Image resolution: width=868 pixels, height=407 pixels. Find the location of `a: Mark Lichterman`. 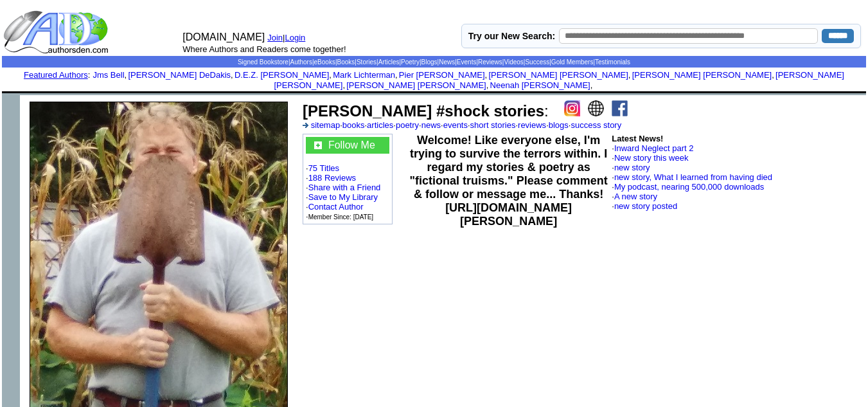

a: Mark Lichterman is located at coordinates (364, 74).